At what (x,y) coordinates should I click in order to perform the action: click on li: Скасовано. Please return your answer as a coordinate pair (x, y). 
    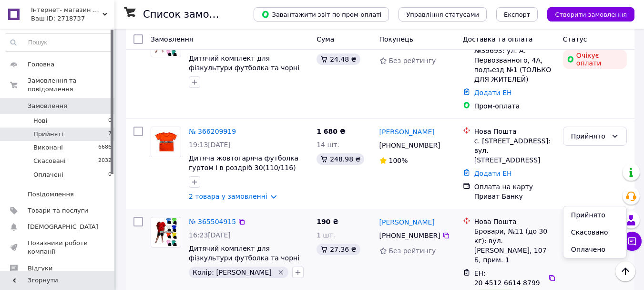
    Looking at the image, I should click on (595, 232).